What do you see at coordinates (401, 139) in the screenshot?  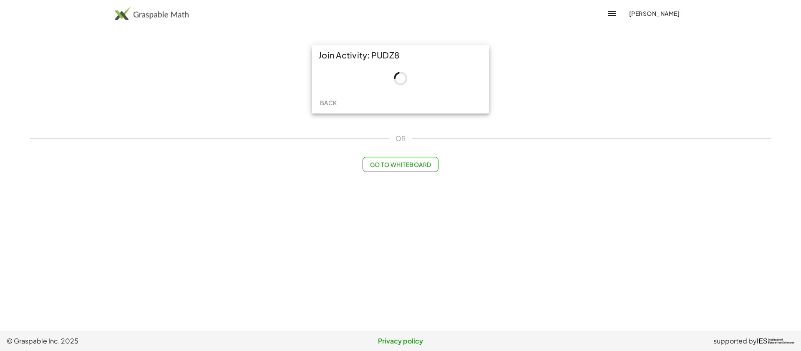 I see `span: OR` at bounding box center [401, 139].